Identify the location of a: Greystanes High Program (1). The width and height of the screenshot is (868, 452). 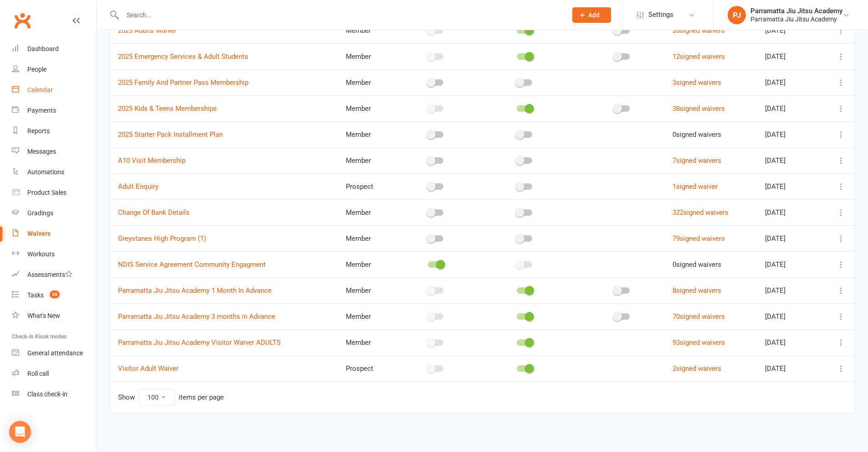
(162, 239).